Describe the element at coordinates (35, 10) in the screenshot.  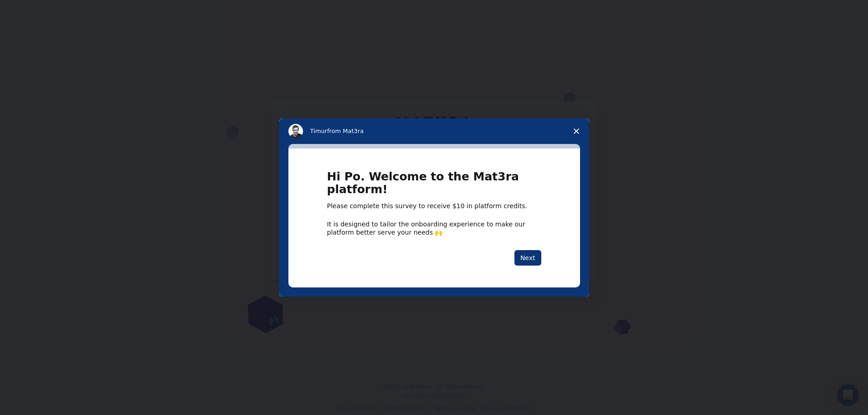
I see `span: Support` at that location.